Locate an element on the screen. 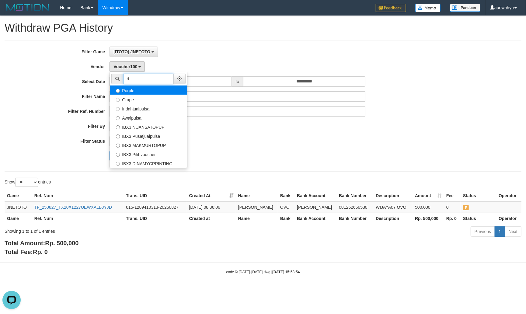 This screenshot has width=526, height=314. input: IBX3 Pilihvoucher is located at coordinates (118, 155).